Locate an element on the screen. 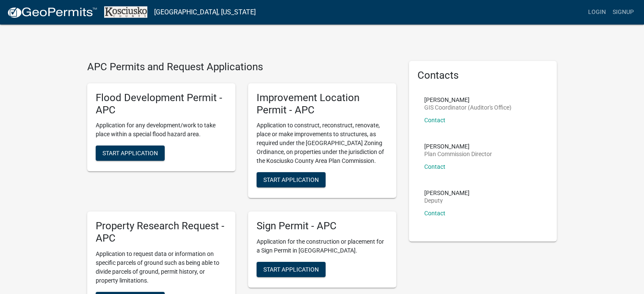 The image size is (644, 294). h5: Flood Development Permit - APC is located at coordinates (162, 104).